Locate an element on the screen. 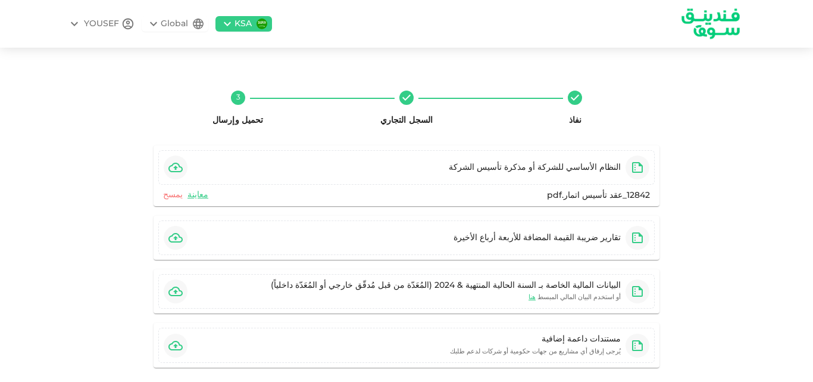 This screenshot has height=382, width=813. span: السجل التجاري is located at coordinates (407, 120).